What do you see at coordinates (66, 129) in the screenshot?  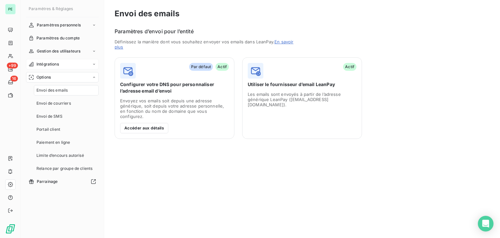 I see `a: Portail client` at bounding box center [66, 129].